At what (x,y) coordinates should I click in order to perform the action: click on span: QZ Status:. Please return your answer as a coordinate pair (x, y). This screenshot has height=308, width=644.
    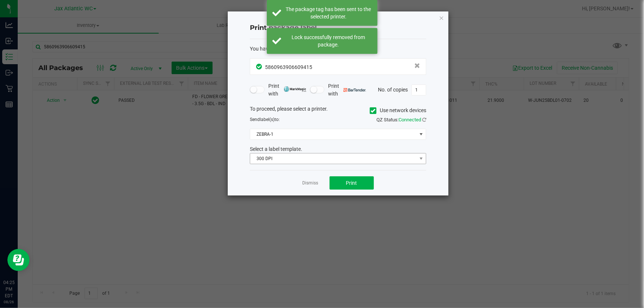
    Looking at the image, I should click on (401, 119).